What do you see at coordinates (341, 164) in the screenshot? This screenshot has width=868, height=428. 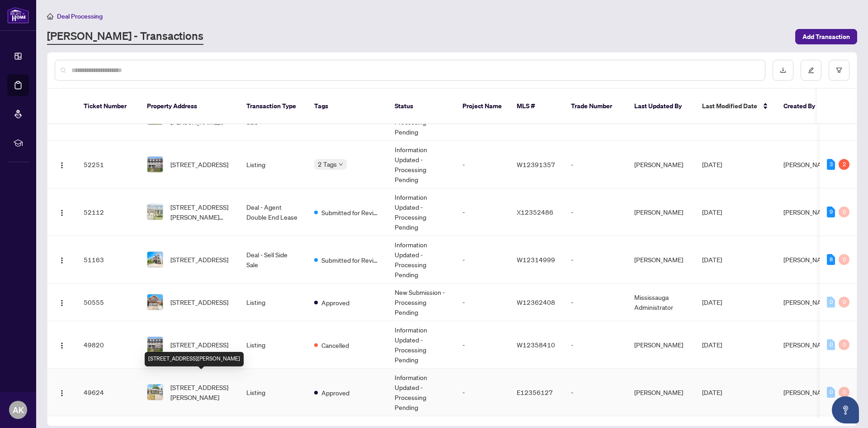 I see `span: down` at bounding box center [341, 164].